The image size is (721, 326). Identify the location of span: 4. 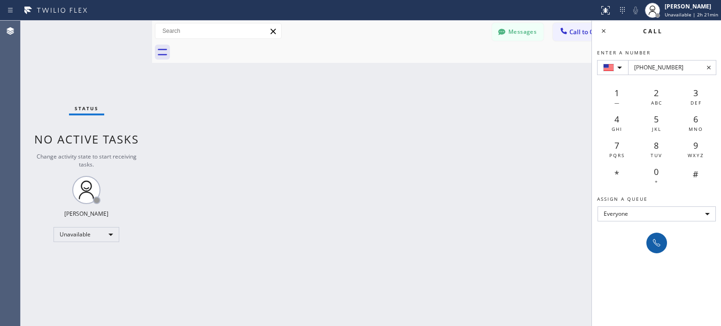
(617, 119).